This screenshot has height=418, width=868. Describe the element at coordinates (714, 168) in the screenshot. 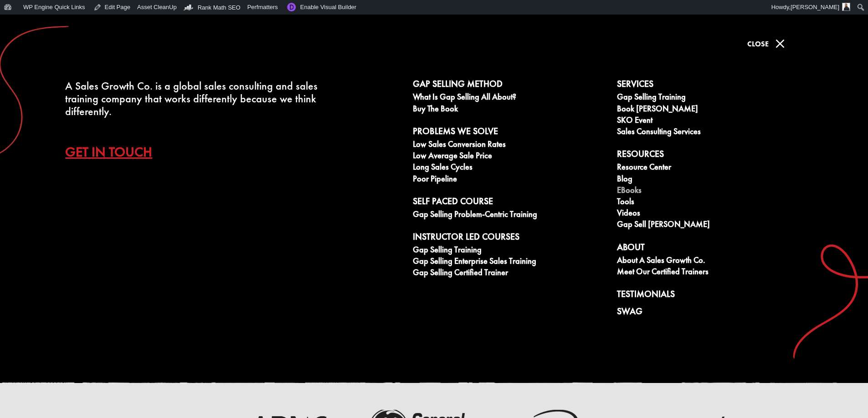

I see `a: Resource Center` at that location.